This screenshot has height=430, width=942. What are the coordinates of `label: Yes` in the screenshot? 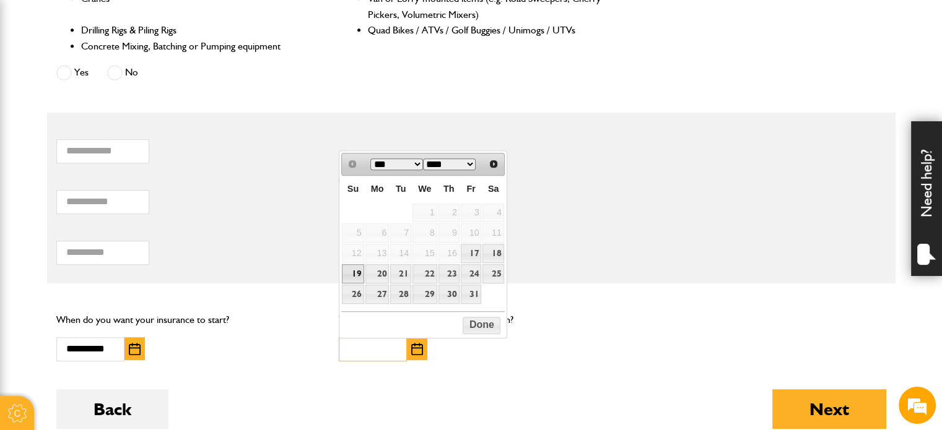 It's located at (72, 72).